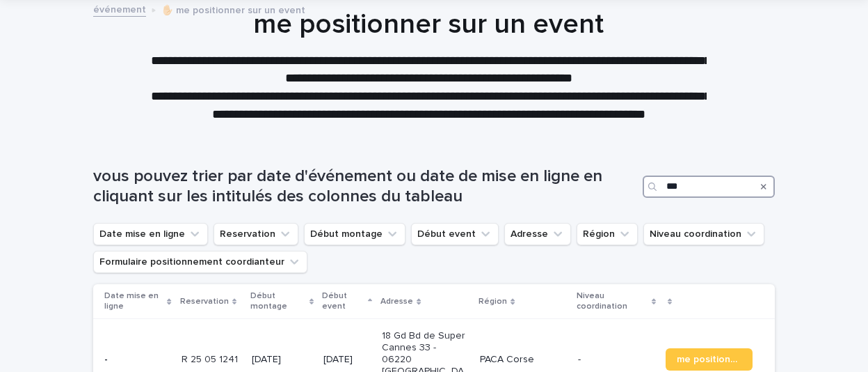 The height and width of the screenshot is (372, 868). What do you see at coordinates (204, 302) in the screenshot?
I see `p: Reservation` at bounding box center [204, 302].